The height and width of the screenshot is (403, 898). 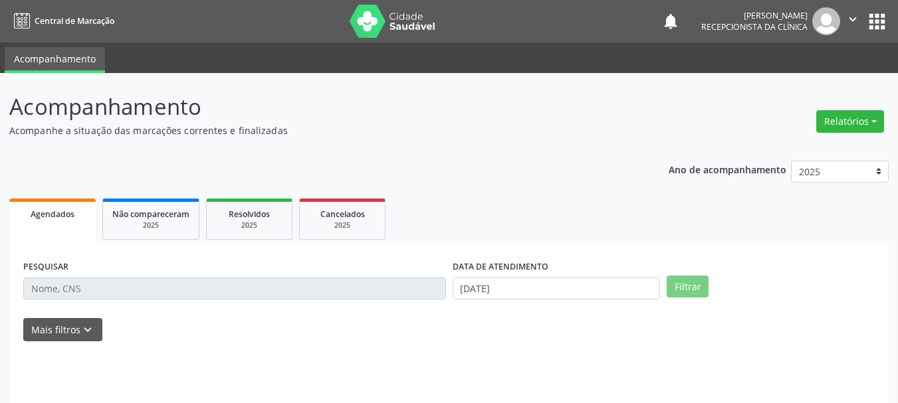 What do you see at coordinates (754, 27) in the screenshot?
I see `span: Recepcionista da clínica` at bounding box center [754, 27].